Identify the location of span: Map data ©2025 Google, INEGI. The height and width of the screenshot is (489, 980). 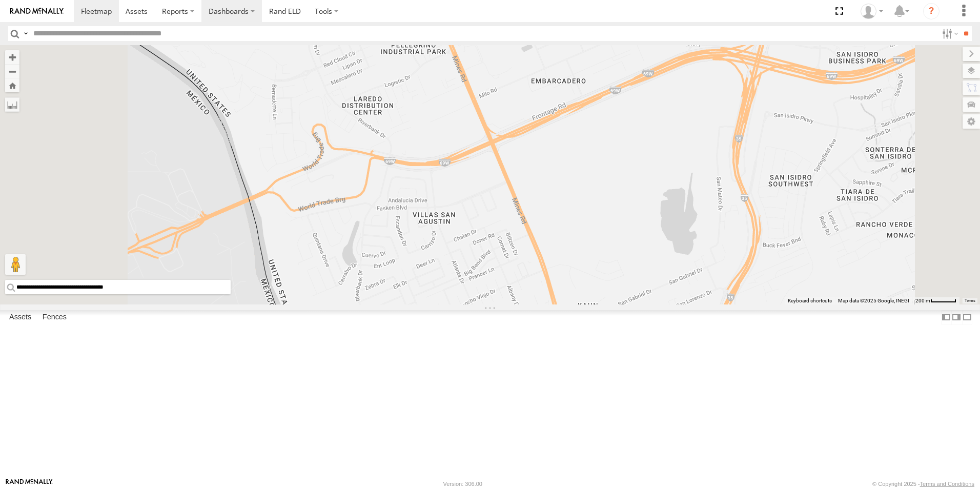
(873, 300).